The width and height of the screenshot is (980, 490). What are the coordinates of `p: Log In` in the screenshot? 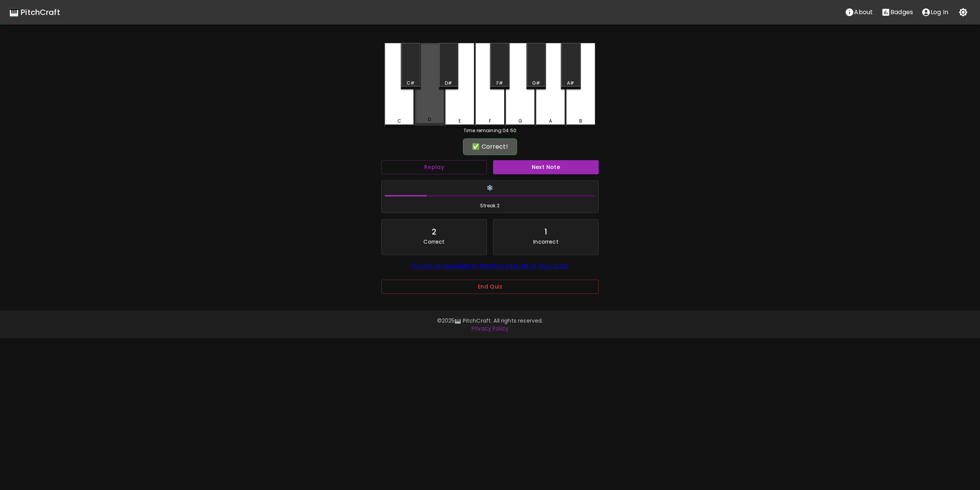 It's located at (939, 12).